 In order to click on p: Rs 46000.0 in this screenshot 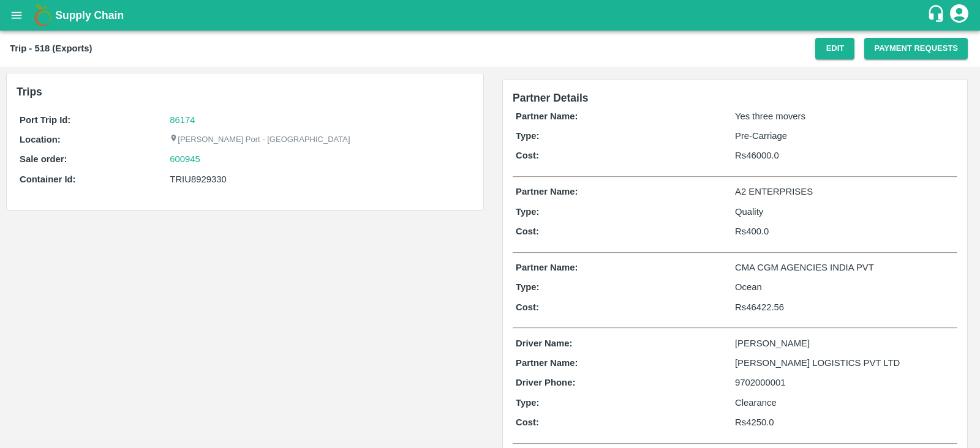, I will do `click(844, 155)`.